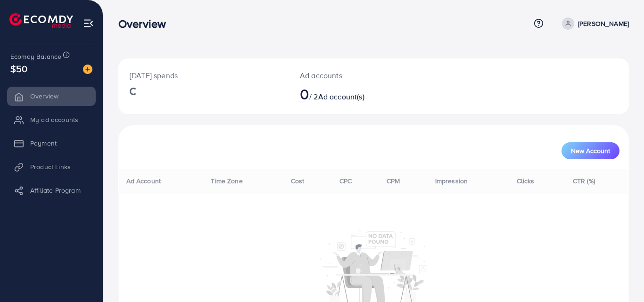 The image size is (644, 302). What do you see at coordinates (591, 151) in the screenshot?
I see `span: New Account` at bounding box center [591, 151].